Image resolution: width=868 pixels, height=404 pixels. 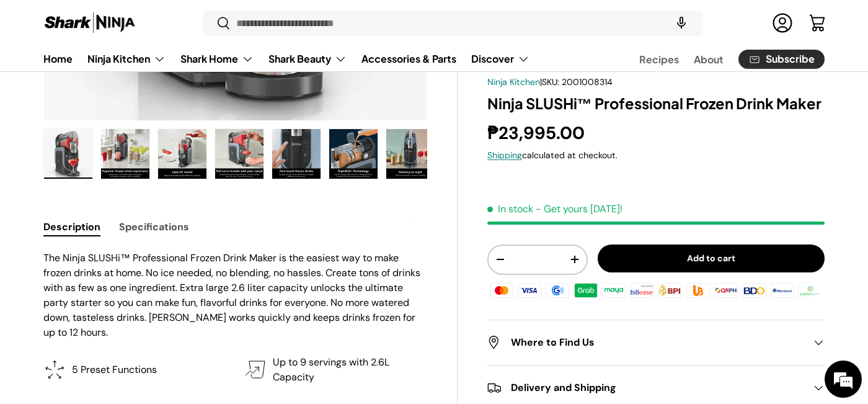 I want to click on summary: Discover, so click(x=501, y=59).